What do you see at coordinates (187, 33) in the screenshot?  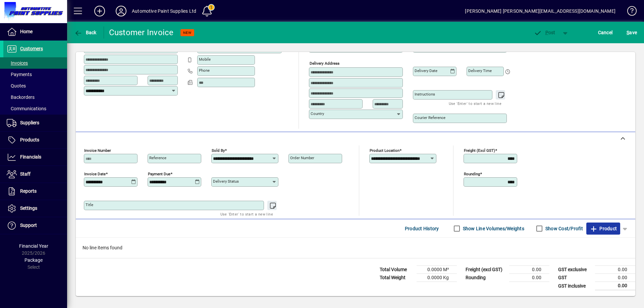 I see `span: NEW` at bounding box center [187, 33].